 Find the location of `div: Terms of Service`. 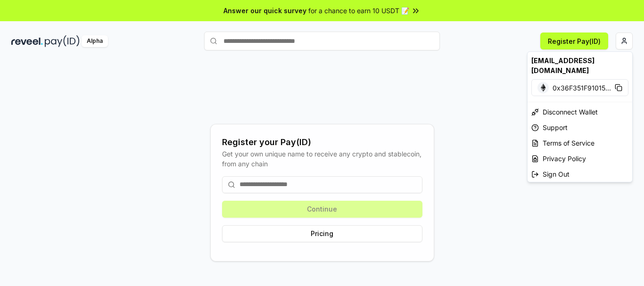

div: Terms of Service is located at coordinates (580, 143).